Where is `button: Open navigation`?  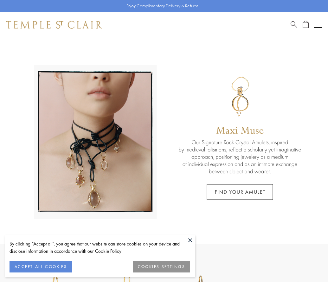
button: Open navigation is located at coordinates (318, 25).